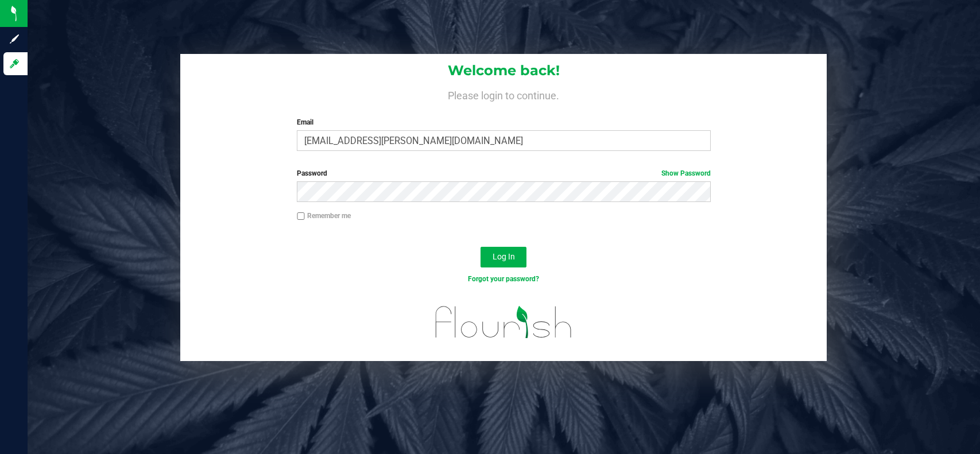 This screenshot has width=980, height=454. Describe the element at coordinates (15, 64) in the screenshot. I see `inline-svg: Log in` at that location.